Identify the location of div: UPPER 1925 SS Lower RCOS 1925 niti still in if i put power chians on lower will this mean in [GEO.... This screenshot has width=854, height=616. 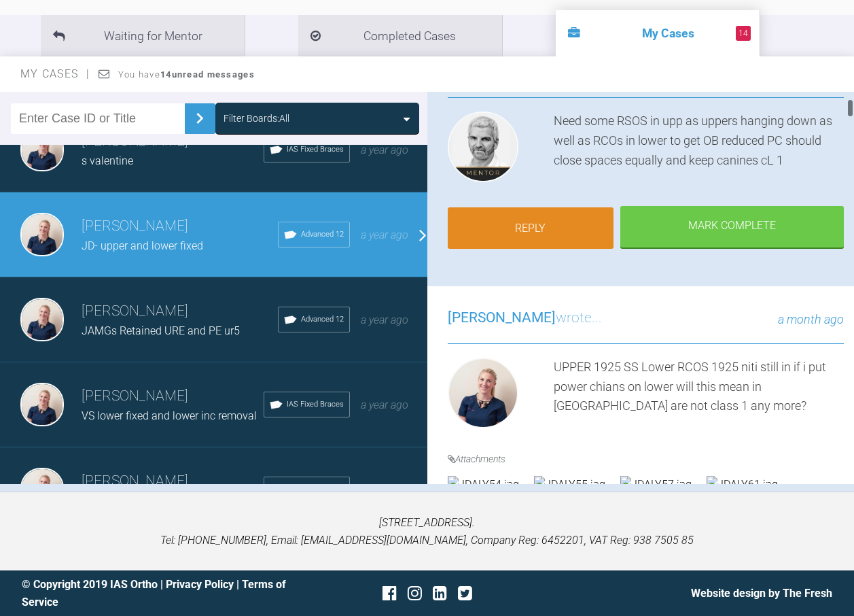
(700, 396).